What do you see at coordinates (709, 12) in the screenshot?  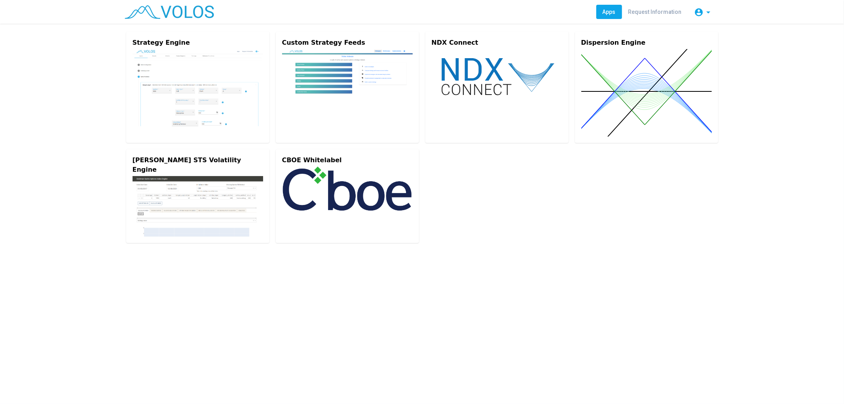 I see `mat-icon: arrow_drop_down` at bounding box center [709, 12].